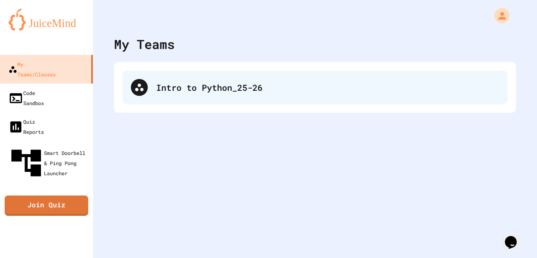 The width and height of the screenshot is (537, 258). I want to click on div: My Teams, so click(144, 44).